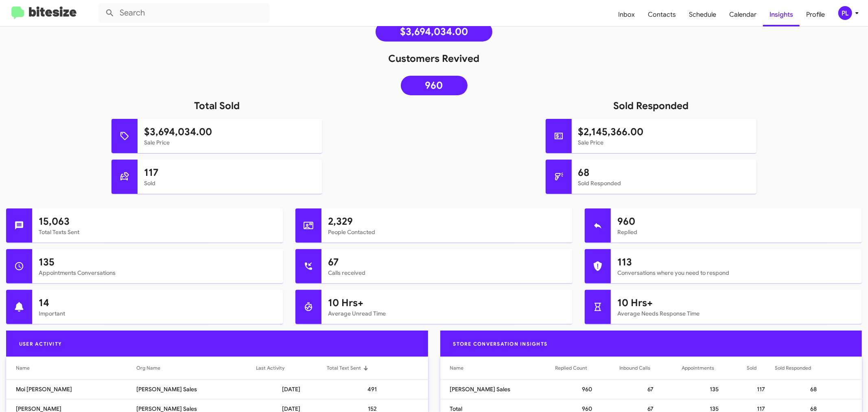 The image size is (868, 412). What do you see at coordinates (626, 15) in the screenshot?
I see `a: Inbox` at bounding box center [626, 15].